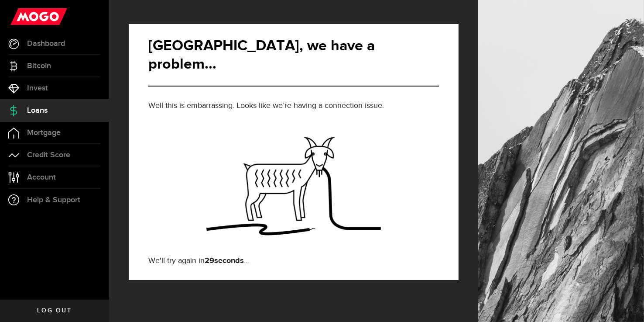 The image size is (644, 322). What do you see at coordinates (210, 261) in the screenshot?
I see `span: 29` at bounding box center [210, 261].